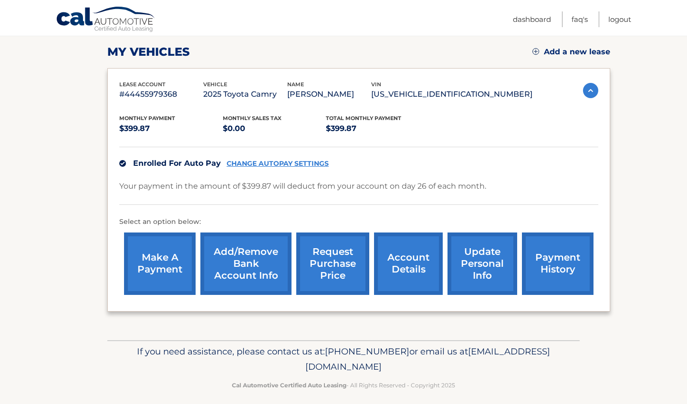 The image size is (687, 404). What do you see at coordinates (123, 164) in the screenshot?
I see `img: check.svg` at bounding box center [123, 164].